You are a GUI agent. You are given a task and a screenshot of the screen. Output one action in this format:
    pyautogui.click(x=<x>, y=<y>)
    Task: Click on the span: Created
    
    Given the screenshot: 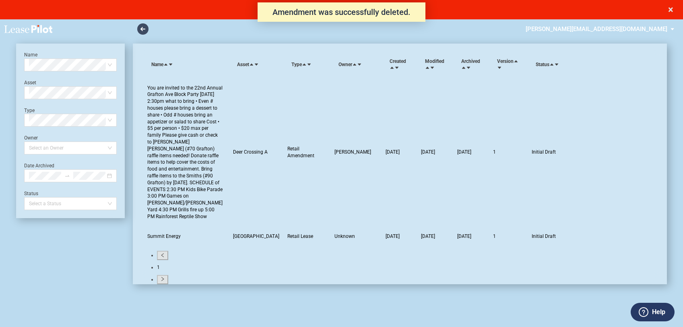 What is the action you would take?
    pyautogui.click(x=398, y=61)
    